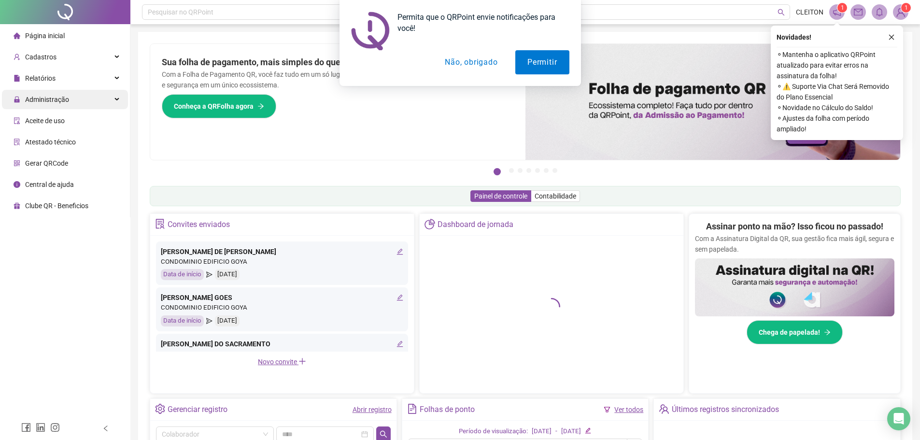 The width and height of the screenshot is (920, 440). I want to click on span: left, so click(106, 428).